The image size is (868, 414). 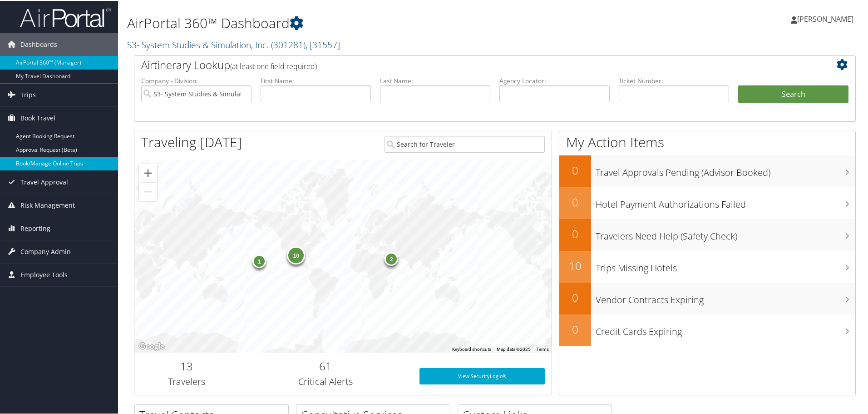 I want to click on span: Reporting, so click(x=36, y=228).